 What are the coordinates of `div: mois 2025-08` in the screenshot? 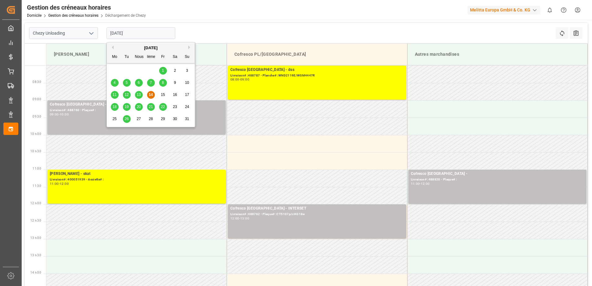 It's located at (151, 95).